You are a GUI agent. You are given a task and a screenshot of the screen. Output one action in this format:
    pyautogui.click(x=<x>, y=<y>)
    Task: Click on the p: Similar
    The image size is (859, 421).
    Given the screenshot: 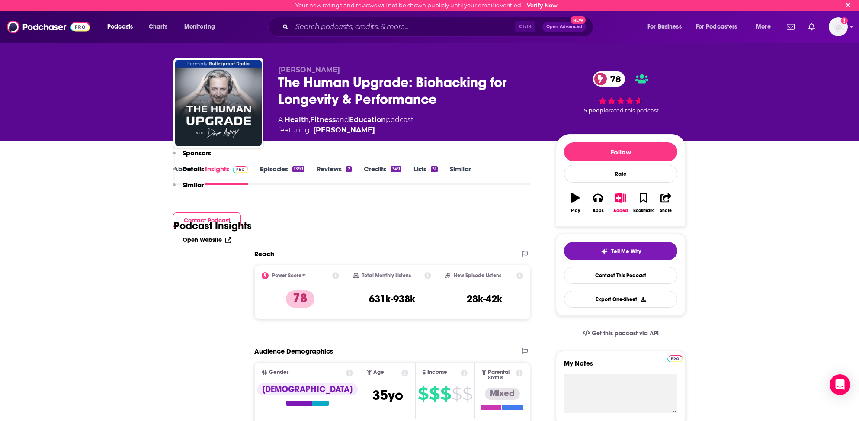 What is the action you would take?
    pyautogui.click(x=193, y=185)
    